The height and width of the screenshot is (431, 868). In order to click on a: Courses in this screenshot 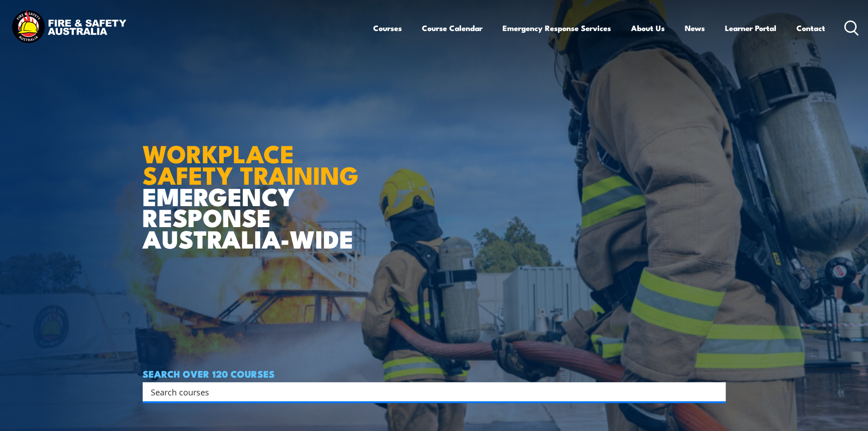, I will do `click(387, 28)`.